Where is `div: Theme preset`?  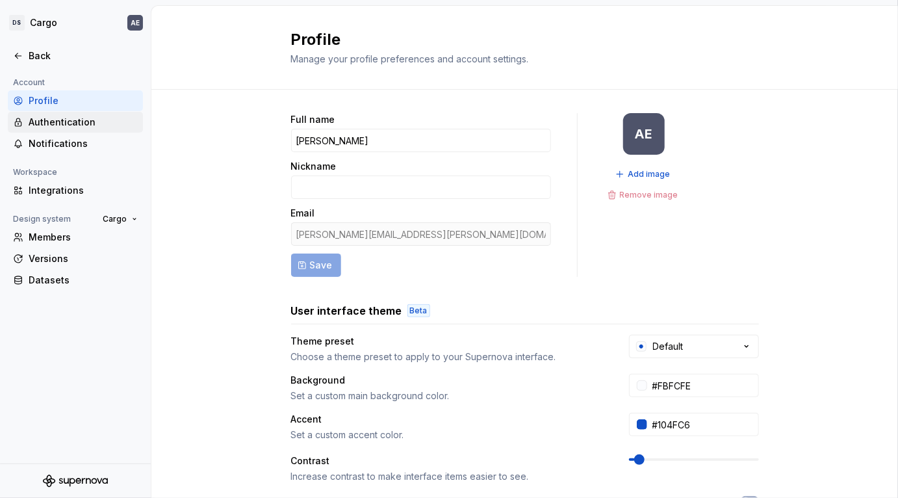
div: Theme preset is located at coordinates (449, 341).